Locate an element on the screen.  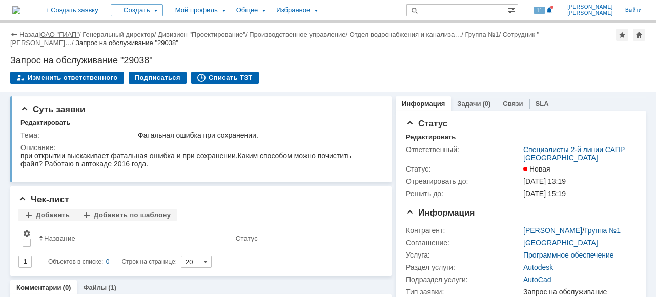
div: Раздел услуги: is located at coordinates (463, 268).